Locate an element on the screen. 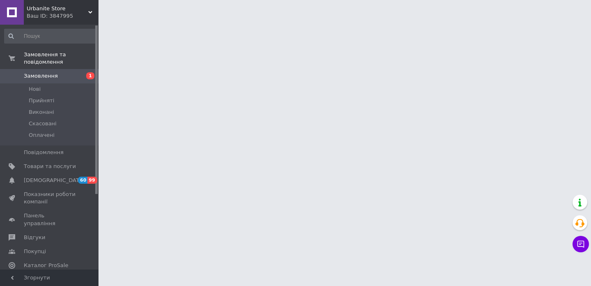 The height and width of the screenshot is (286, 591). span: 60 is located at coordinates (83, 180).